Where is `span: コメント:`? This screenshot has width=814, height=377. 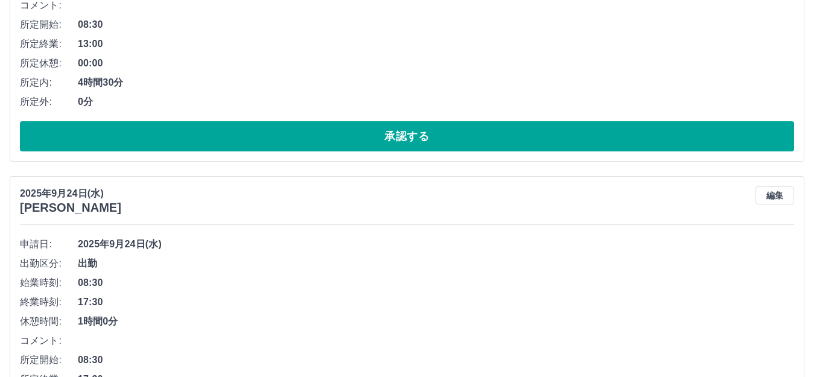 span: コメント: is located at coordinates (49, 341).